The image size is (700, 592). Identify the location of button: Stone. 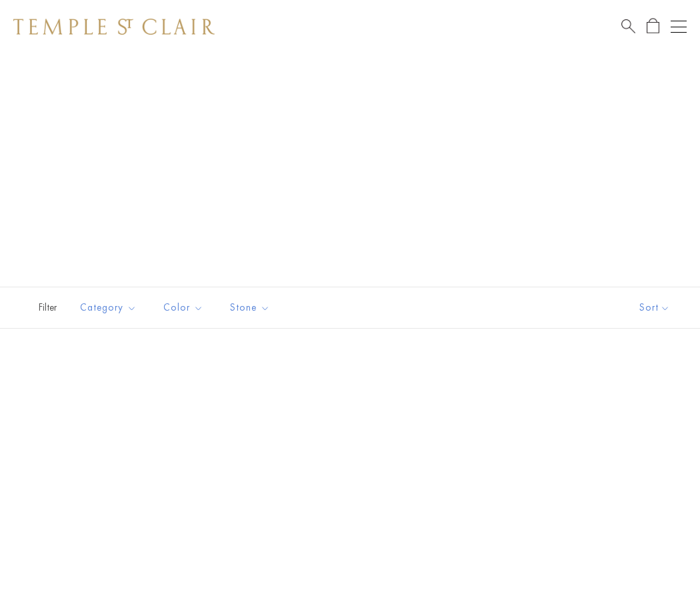
(250, 307).